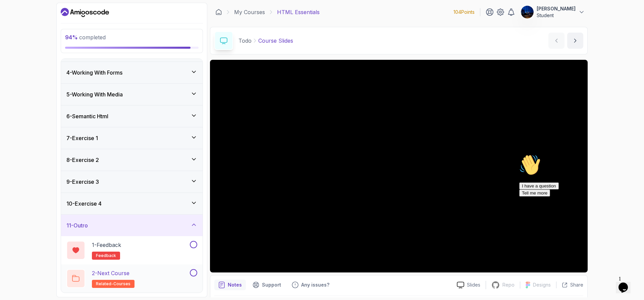 The height and width of the screenshot is (300, 644). I want to click on span: completed, so click(85, 38).